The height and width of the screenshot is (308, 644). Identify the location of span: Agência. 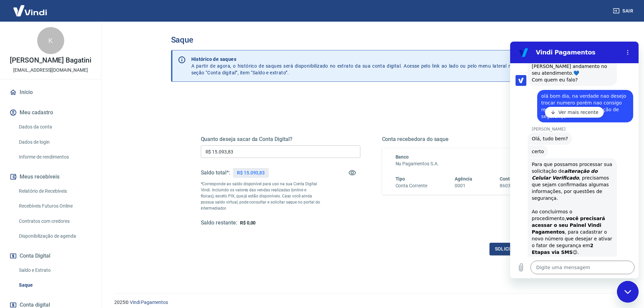
(463, 179).